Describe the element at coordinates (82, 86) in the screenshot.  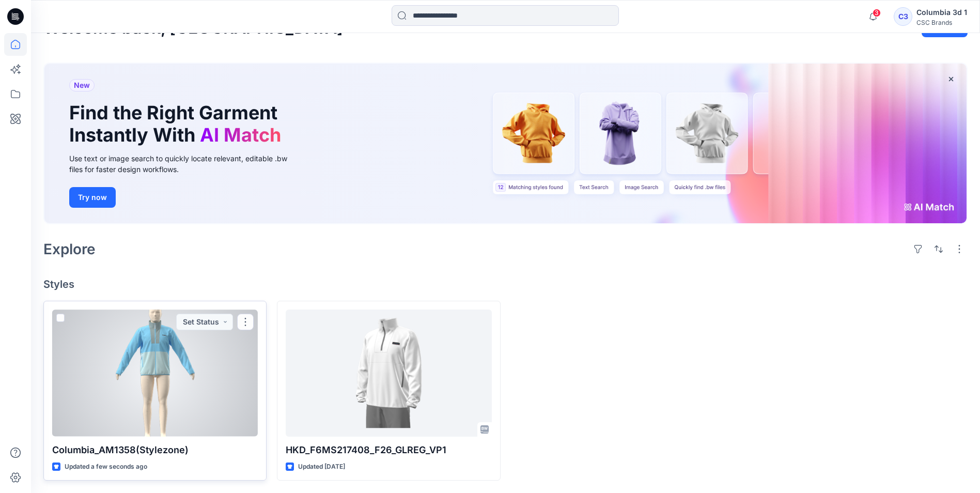
I see `span: New` at that location.